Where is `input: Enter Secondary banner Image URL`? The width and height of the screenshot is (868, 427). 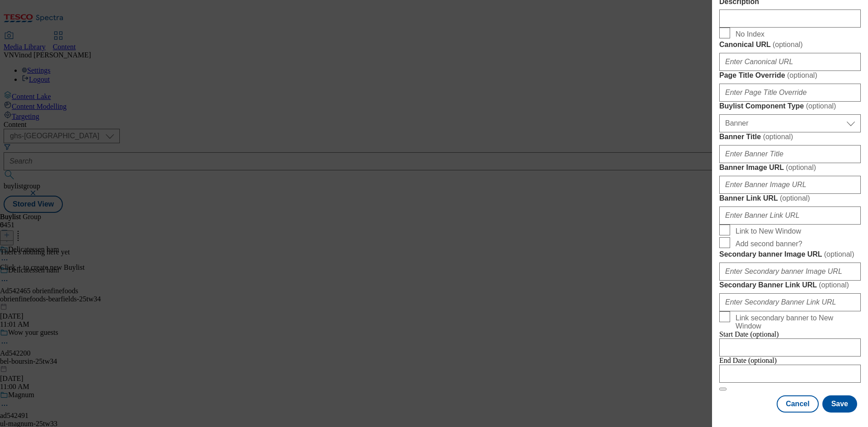 input: Enter Secondary banner Image URL is located at coordinates (790, 271).